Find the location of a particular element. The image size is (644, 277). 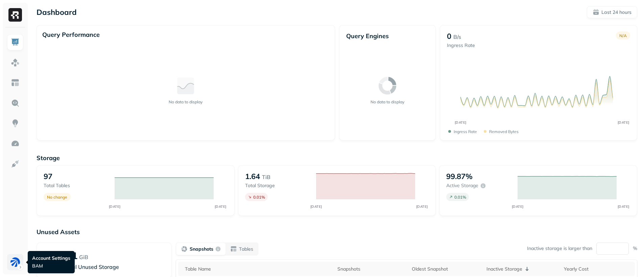

p: Query Engines is located at coordinates (387, 36).